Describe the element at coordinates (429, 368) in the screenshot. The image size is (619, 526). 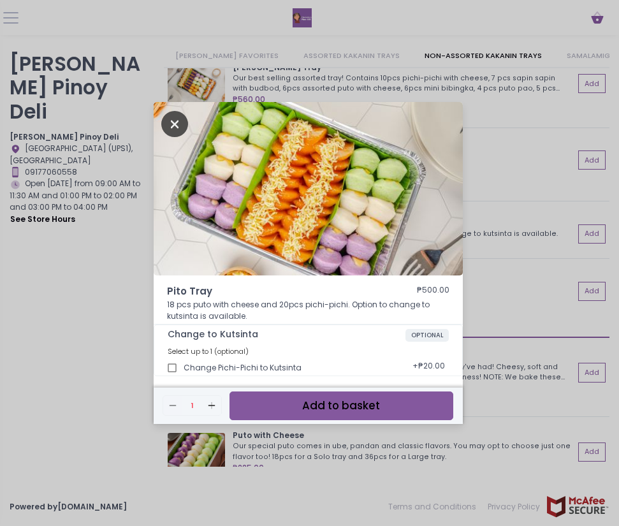
I see `div: + ₱20.00` at that location.